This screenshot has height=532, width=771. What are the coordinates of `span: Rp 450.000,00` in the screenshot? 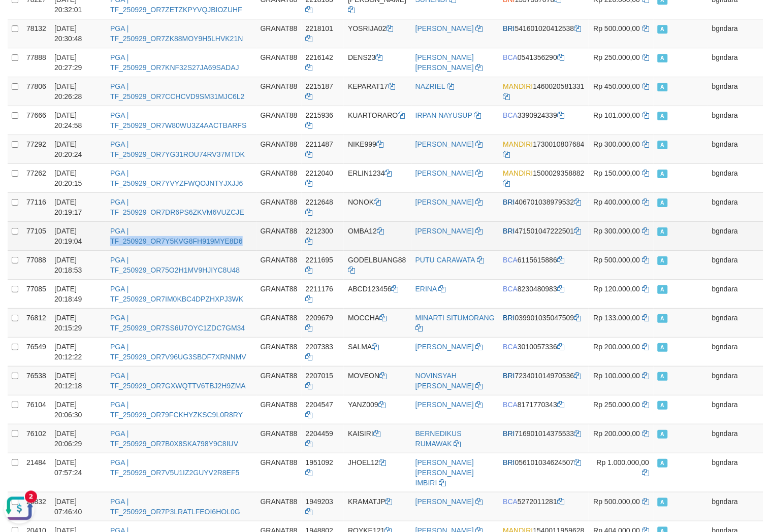 It's located at (617, 86).